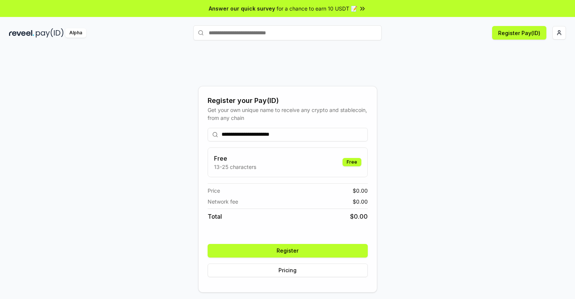  What do you see at coordinates (235, 158) in the screenshot?
I see `h3: Free` at bounding box center [235, 158].